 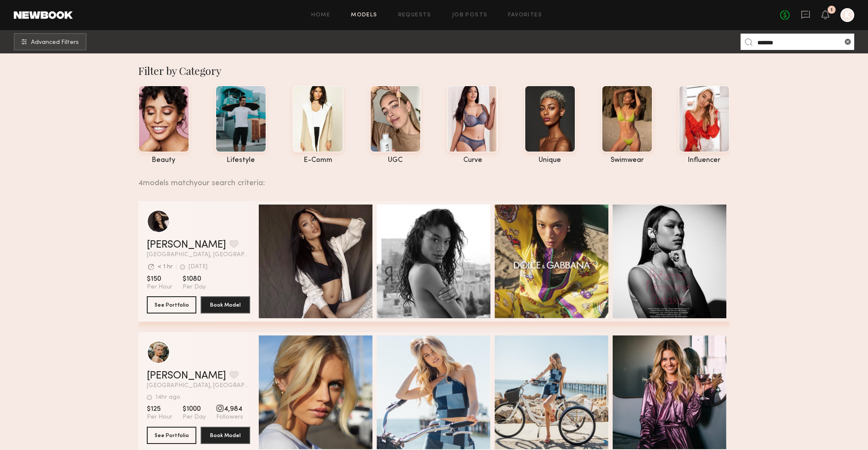 What do you see at coordinates (550, 160) in the screenshot?
I see `div: unique` at bounding box center [550, 160].